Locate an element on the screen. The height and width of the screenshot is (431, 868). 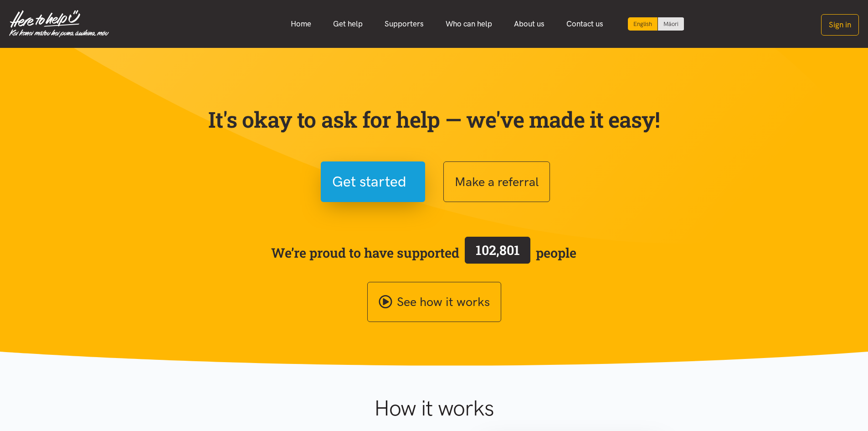
h1: How it works is located at coordinates (434, 408).